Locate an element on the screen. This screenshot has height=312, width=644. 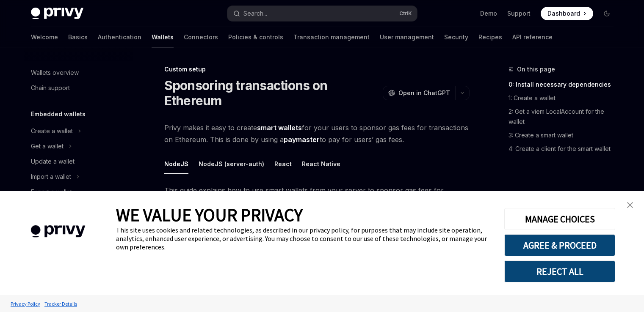
a: Tracker Details is located at coordinates (60, 304).